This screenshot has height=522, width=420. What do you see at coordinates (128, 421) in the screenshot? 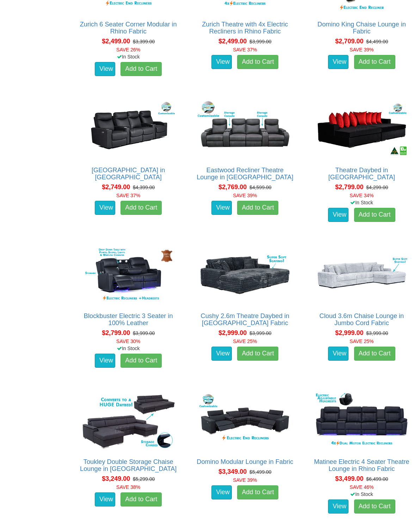
I see `img: Toukley Double Storage Chaise Lounge in Fabric` at bounding box center [128, 421].